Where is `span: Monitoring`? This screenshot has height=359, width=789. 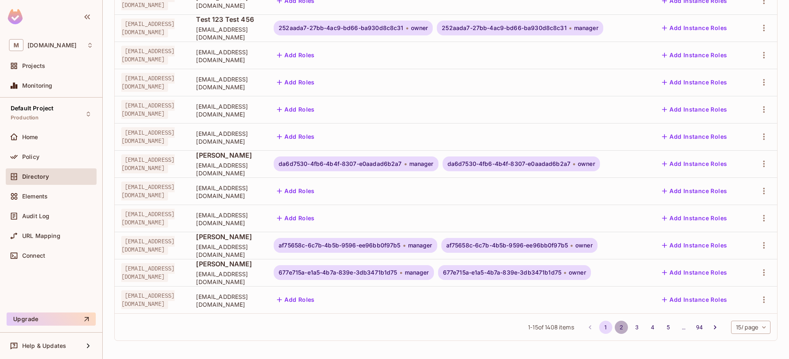 span: Monitoring is located at coordinates (37, 86).